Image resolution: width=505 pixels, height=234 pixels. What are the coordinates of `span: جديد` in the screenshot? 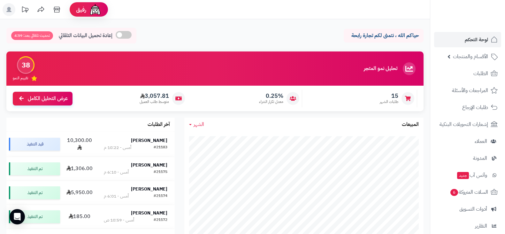 It's located at (463, 175).